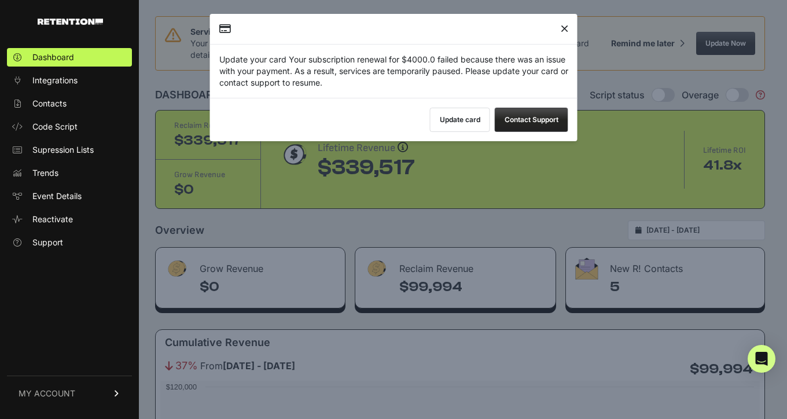 This screenshot has width=787, height=419. Describe the element at coordinates (57, 196) in the screenshot. I see `span: Event Details` at that location.